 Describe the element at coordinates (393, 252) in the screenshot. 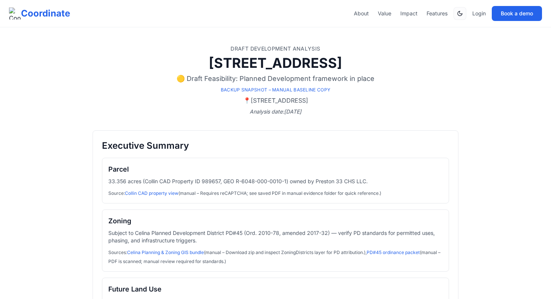

I see `a: PD#45 ordinance packet` at that location.